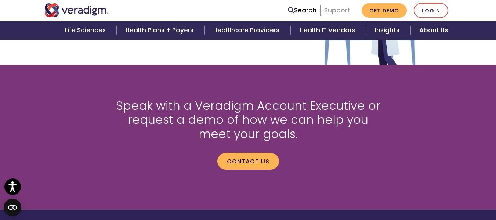 The image size is (496, 220). What do you see at coordinates (248, 120) in the screenshot?
I see `h2: Speak with a Veradigm Account Executive or request a demo of how we can help you meet your goals.` at bounding box center [248, 120].